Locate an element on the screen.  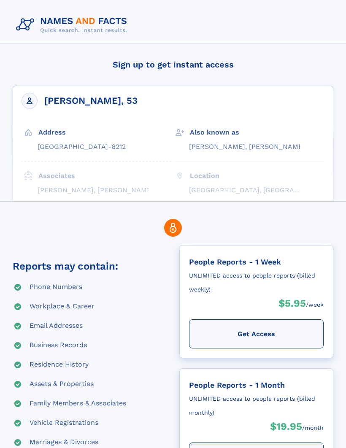
div: UNLIMITED access to people reports (billed weekly) is located at coordinates (256, 283).